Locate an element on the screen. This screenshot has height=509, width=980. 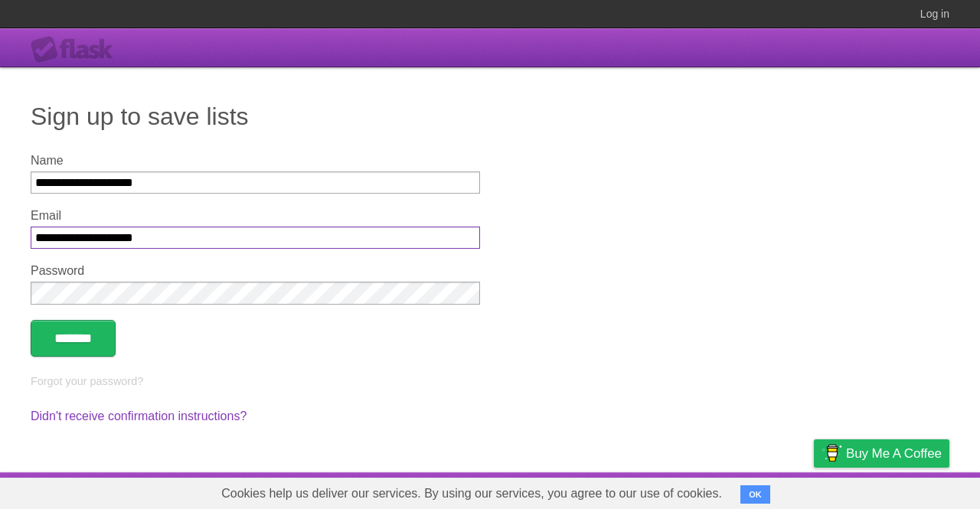
a: Didn't receive confirmation instructions? is located at coordinates (139, 416).